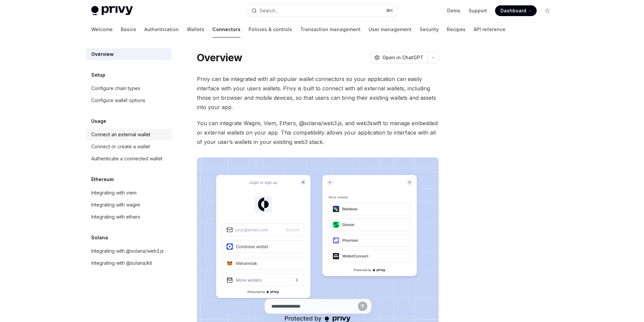  What do you see at coordinates (98, 75) in the screenshot?
I see `h5: Setup` at bounding box center [98, 75].